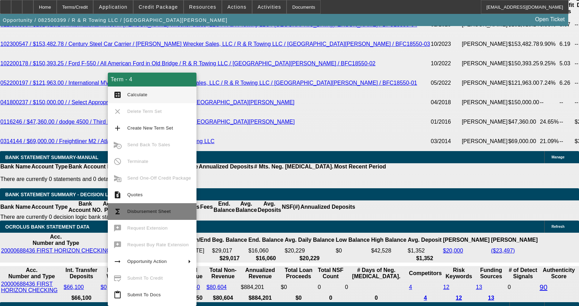 This screenshot has height=306, width=579. I want to click on th: Int. Transfer Deposits, so click(81, 274).